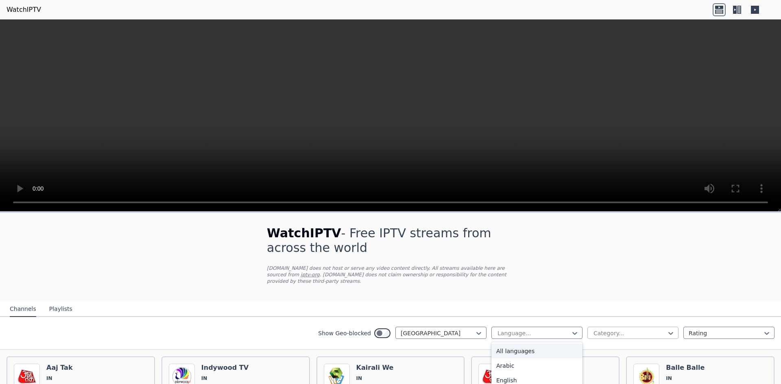 This screenshot has height=384, width=781. Describe the element at coordinates (310, 275) in the screenshot. I see `a: iptv-org` at that location.